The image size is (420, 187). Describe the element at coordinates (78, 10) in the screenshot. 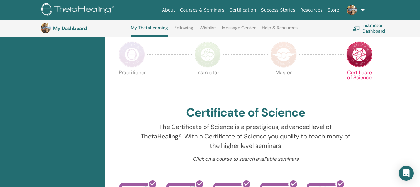

I see `img: logo.png` at that location.